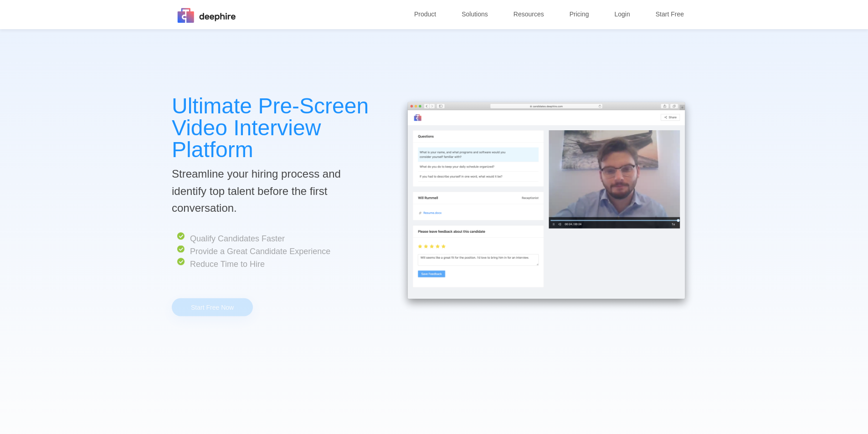 The height and width of the screenshot is (434, 868). Describe the element at coordinates (274, 128) in the screenshot. I see `p: Ultimate Pre-Screen Video Interview Platform` at that location.